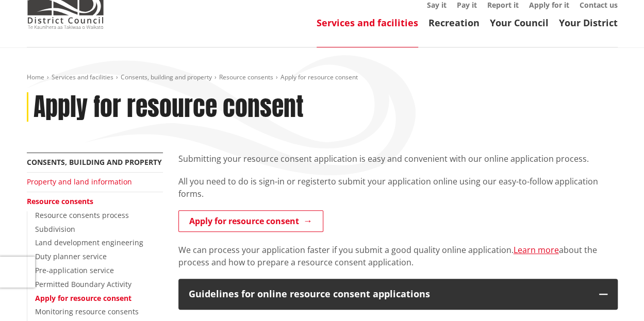  What do you see at coordinates (384, 159) in the screenshot?
I see `span: Submitting your resource consent application is easy and convenient with our online application p...` at bounding box center [384, 159].